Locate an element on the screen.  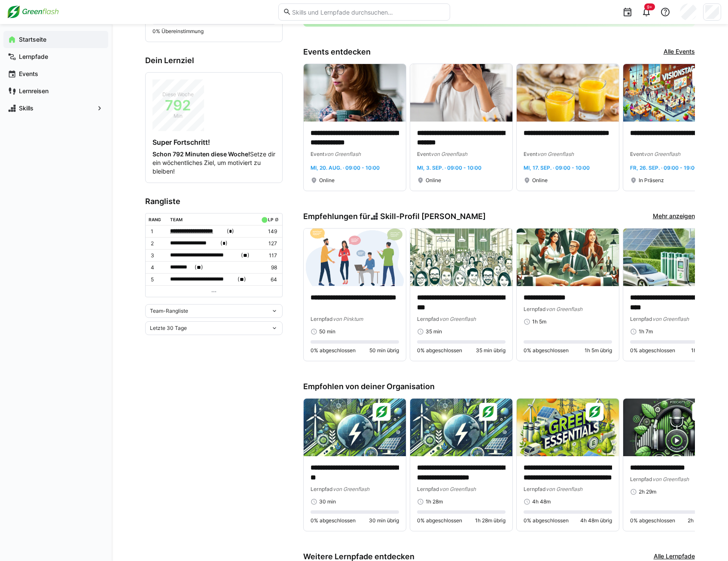
span: Mi, 17. Sep. · 09:00 - 10:00 is located at coordinates (557, 167).